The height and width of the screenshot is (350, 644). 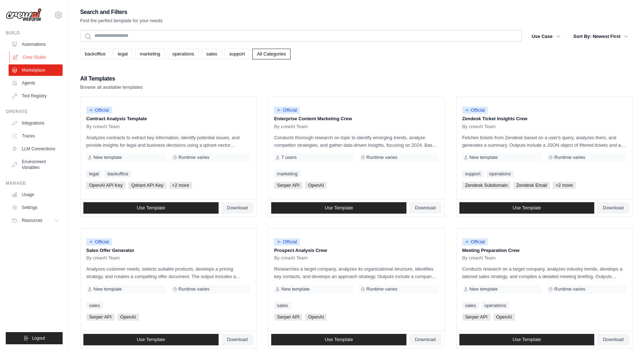 What do you see at coordinates (121, 21) in the screenshot?
I see `p: Find the perfect template for your needs` at bounding box center [121, 21].